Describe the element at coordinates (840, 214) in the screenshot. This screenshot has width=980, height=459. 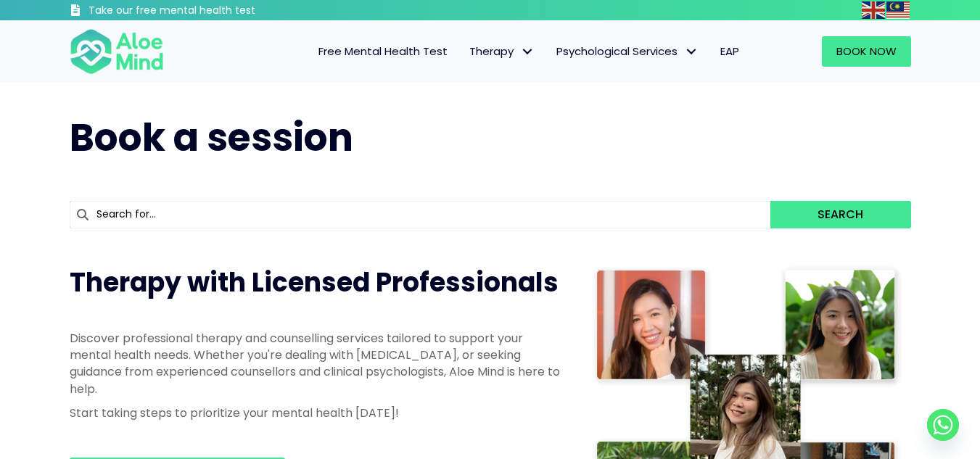
I see `button: Search` at that location.